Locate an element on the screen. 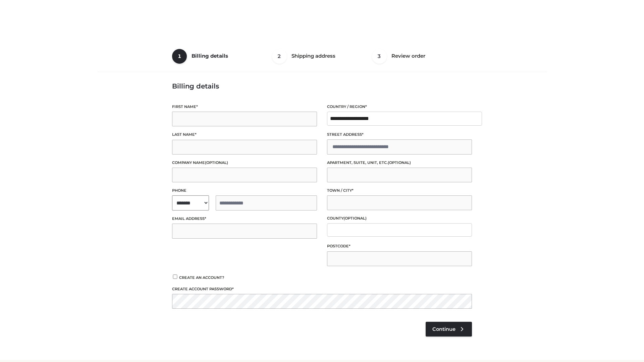 Image resolution: width=644 pixels, height=362 pixels. h3: Billing details is located at coordinates (322, 86).